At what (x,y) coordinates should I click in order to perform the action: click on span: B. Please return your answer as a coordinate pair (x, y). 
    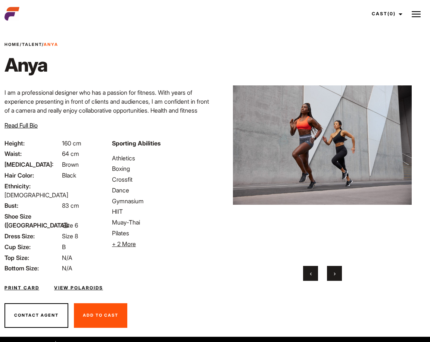
    Looking at the image, I should click on (64, 247).